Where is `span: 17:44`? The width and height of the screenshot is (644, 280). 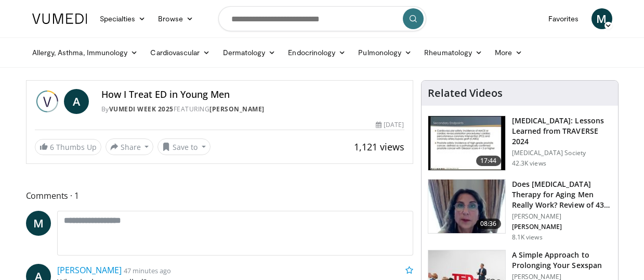 span: 17:44 is located at coordinates (489, 161).